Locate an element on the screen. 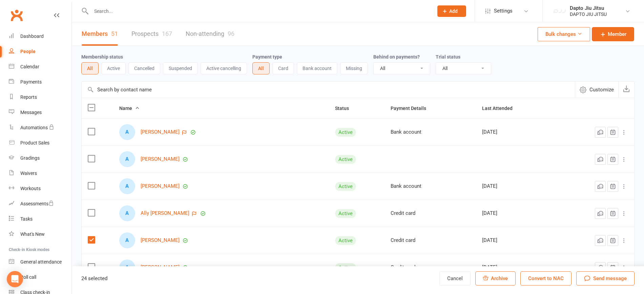 The image size is (644, 294). div: Aria is located at coordinates (127, 267).